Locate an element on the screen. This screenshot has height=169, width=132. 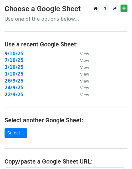
a: Select... is located at coordinates (16, 133).